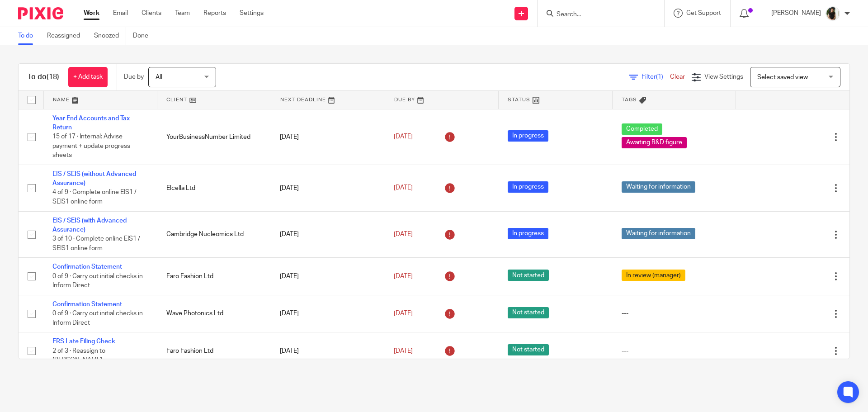 The image size is (868, 412). Describe the element at coordinates (723, 77) in the screenshot. I see `span: View Settings` at that location.